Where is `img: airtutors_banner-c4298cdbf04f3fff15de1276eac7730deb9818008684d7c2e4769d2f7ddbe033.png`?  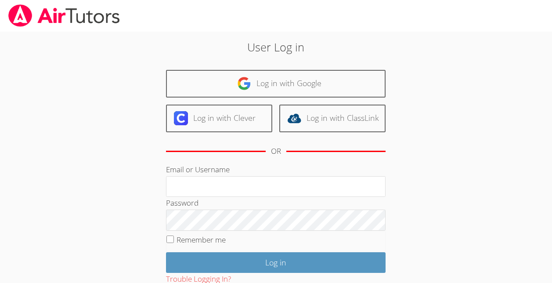 img: airtutors_banner-c4298cdbf04f3fff15de1276eac7730deb9818008684d7c2e4769d2f7ddbe033.png is located at coordinates (64, 15).